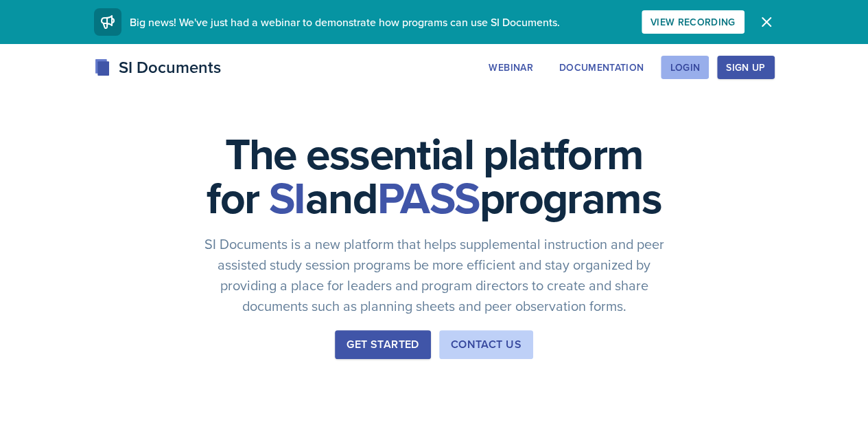 The image size is (868, 434). I want to click on button: Sign Up, so click(745, 67).